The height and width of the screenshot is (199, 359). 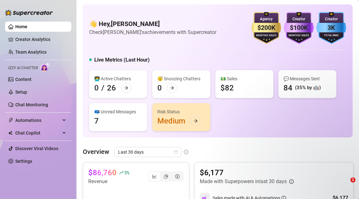 I want to click on div: 💬 Messages Sent, so click(x=307, y=79).